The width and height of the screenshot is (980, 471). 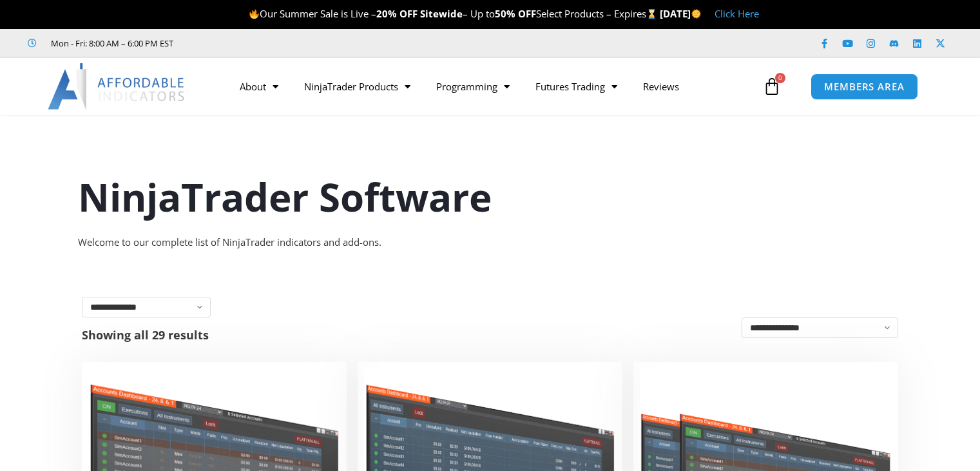 I want to click on div: Welcome to our complete list of NinjaTrader indicators and add-ons., so click(x=490, y=242).